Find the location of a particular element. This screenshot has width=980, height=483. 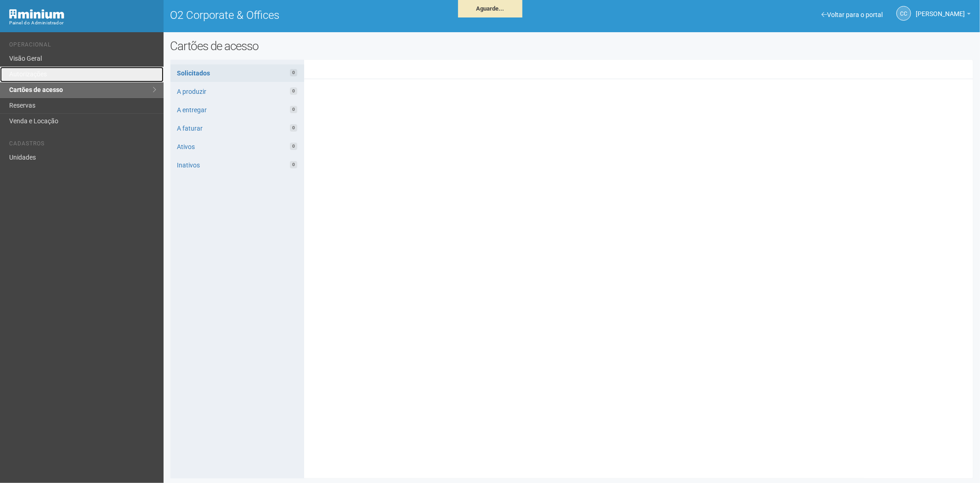

a: Ativos0 is located at coordinates (237, 147).